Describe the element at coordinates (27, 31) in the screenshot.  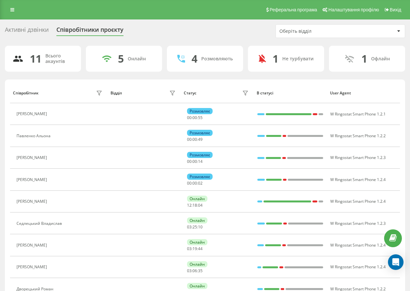
I see `div: Активні дзвінки` at that location.